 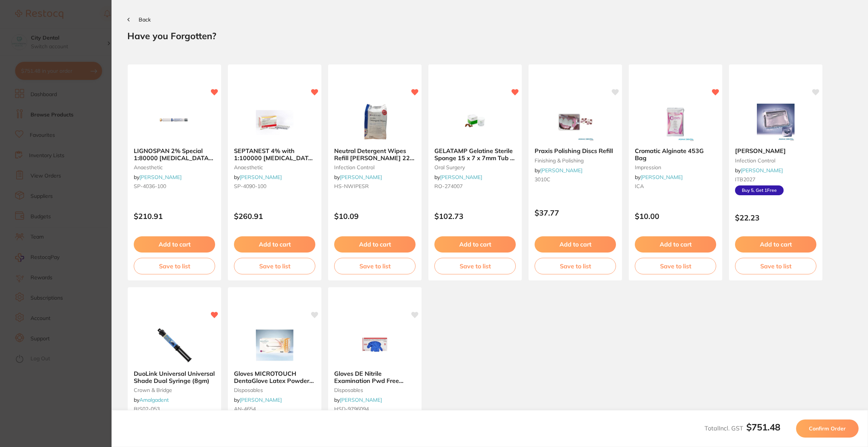 What do you see at coordinates (175, 186) in the screenshot?
I see `small: SP-4036-100` at bounding box center [175, 186].